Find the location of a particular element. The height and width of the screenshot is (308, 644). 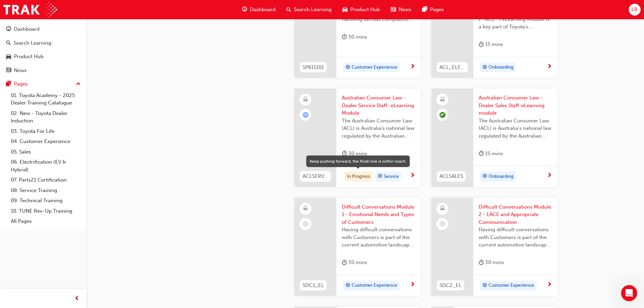

div: Please use your ​6-digit Network Central Staff number (this can be found in their Network Central... is located at coordinates (58, 106).